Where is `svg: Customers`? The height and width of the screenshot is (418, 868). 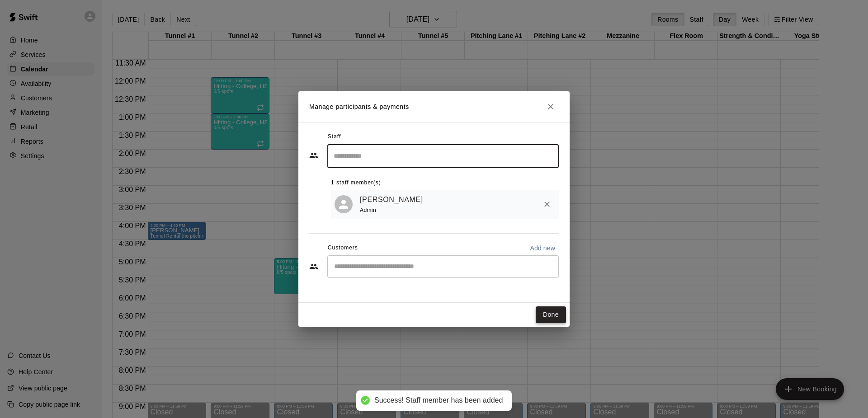
svg: Customers is located at coordinates (313, 267).